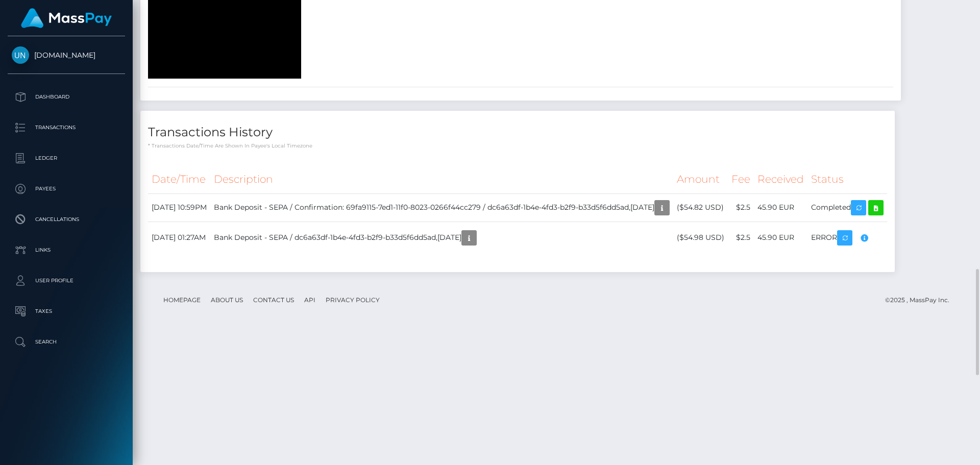 Image resolution: width=980 pixels, height=465 pixels. I want to click on td: Bank Deposit - SEPA / Confirmation: 69fa9115-7ed1-11f0-8023-0266f44cc279 / dc6a63df-1b4e-4fd3-b2f..., so click(442, 207).